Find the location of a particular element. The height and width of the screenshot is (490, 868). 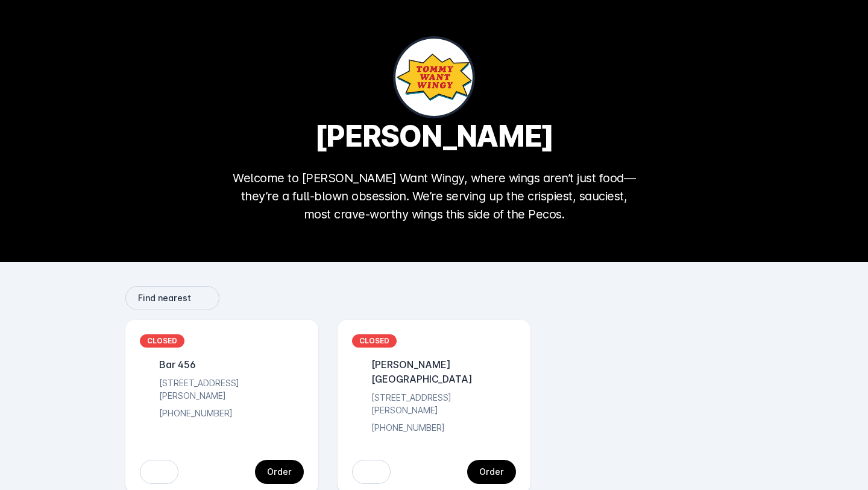

div: Bar 456 is located at coordinates (175, 364).